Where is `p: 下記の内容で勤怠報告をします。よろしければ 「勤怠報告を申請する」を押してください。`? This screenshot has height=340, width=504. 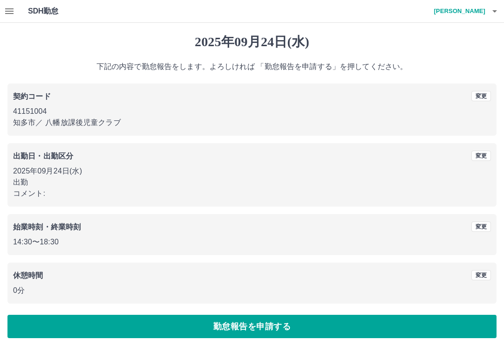
p: 下記の内容で勤怠報告をします。よろしければ 「勤怠報告を申請する」を押してください。 is located at coordinates (252, 67).